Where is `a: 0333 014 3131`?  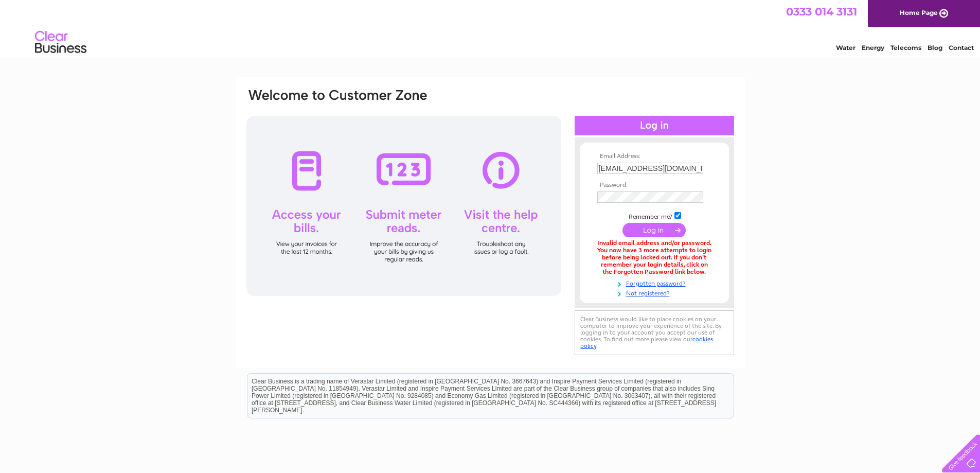 a: 0333 014 3131 is located at coordinates (821, 12).